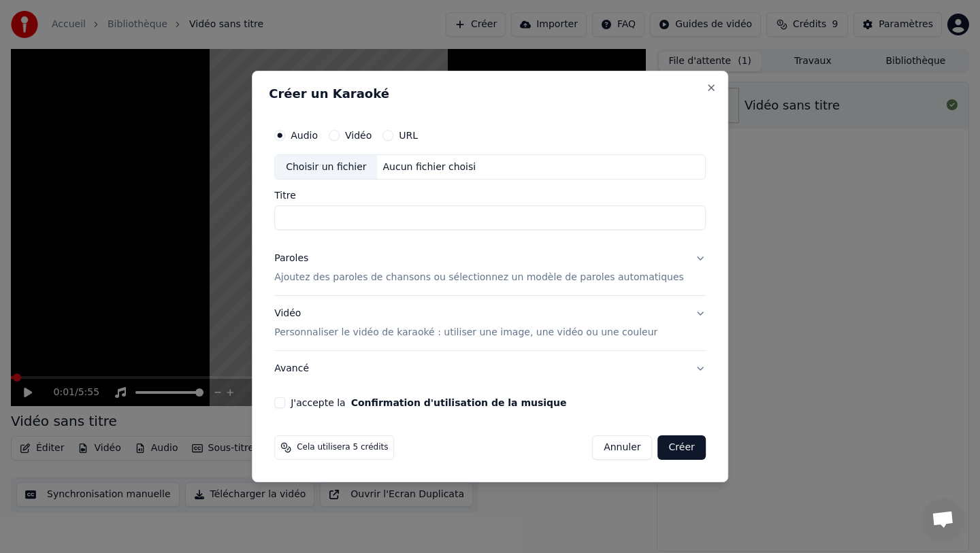 The image size is (980, 553). Describe the element at coordinates (342, 448) in the screenshot. I see `span: Cela utilisera 5 crédits` at that location.